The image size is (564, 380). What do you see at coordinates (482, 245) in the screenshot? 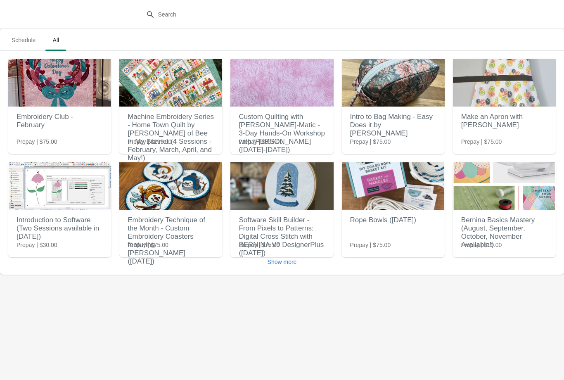
I see `span: Prepay | $10.00` at bounding box center [482, 245].